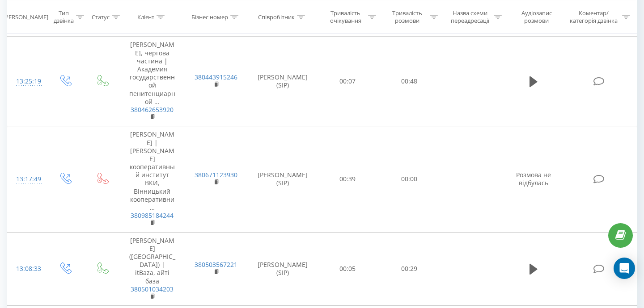 This screenshot has height=308, width=644. Describe the element at coordinates (27, 179) in the screenshot. I see `div: 13:17:49` at that location.